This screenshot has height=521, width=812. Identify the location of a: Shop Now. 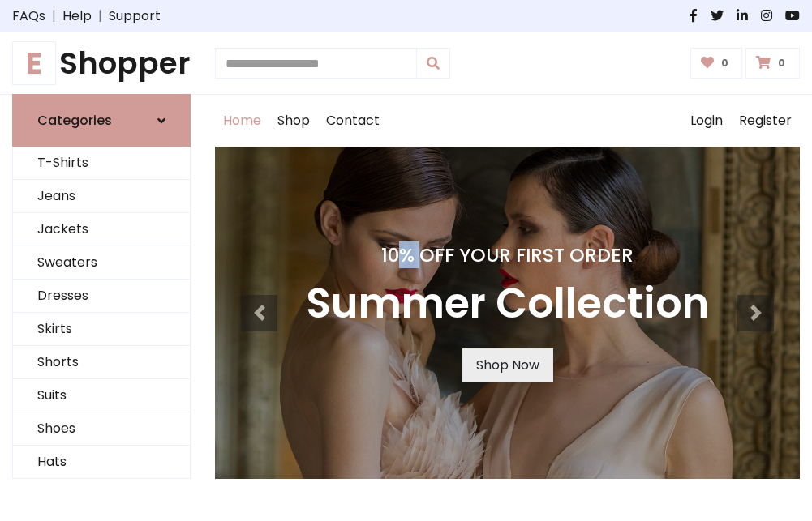
(508, 366).